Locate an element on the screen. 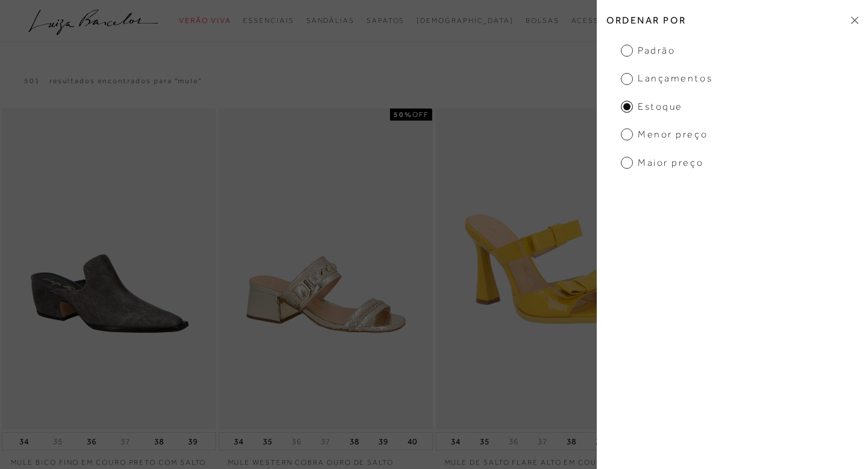 The image size is (868, 469). span: Padrão is located at coordinates (647, 50).